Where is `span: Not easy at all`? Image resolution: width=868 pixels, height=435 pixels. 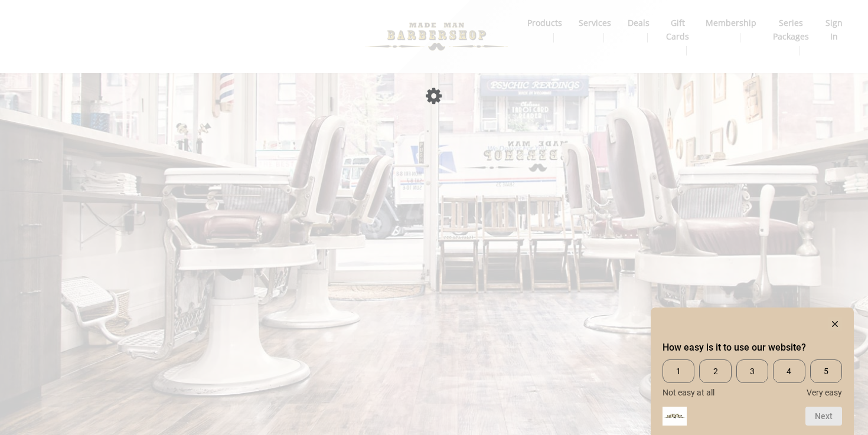 span: Not easy at all is located at coordinates (689, 393).